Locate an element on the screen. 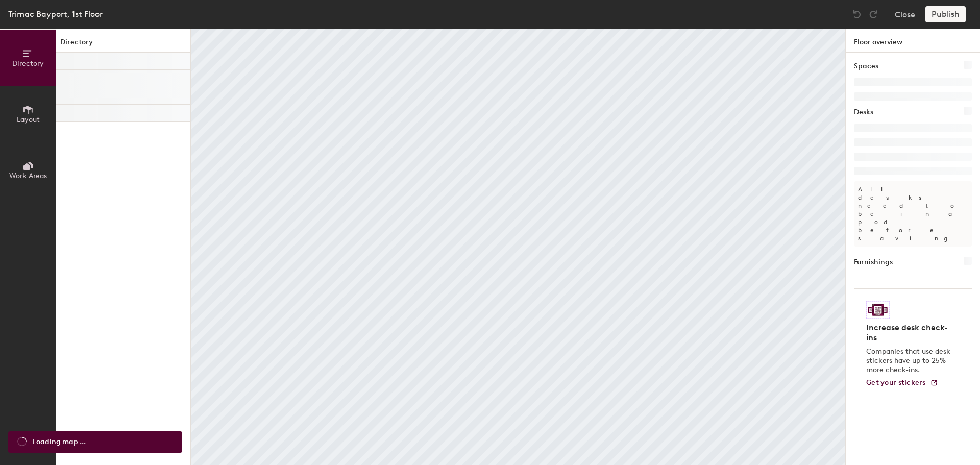 This screenshot has height=465, width=980. canvas: Map is located at coordinates (518, 247).